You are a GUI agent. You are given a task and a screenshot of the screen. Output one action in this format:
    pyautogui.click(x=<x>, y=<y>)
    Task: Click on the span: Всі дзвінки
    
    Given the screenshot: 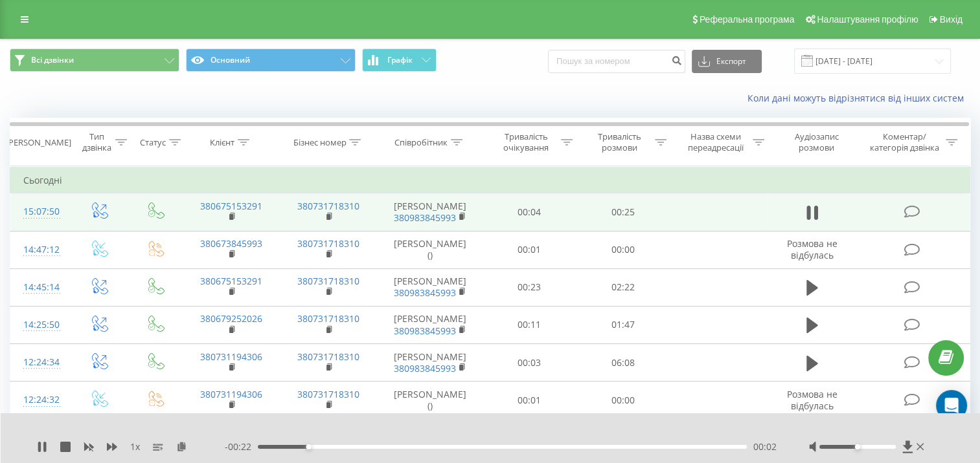 What is the action you would take?
    pyautogui.click(x=53, y=60)
    